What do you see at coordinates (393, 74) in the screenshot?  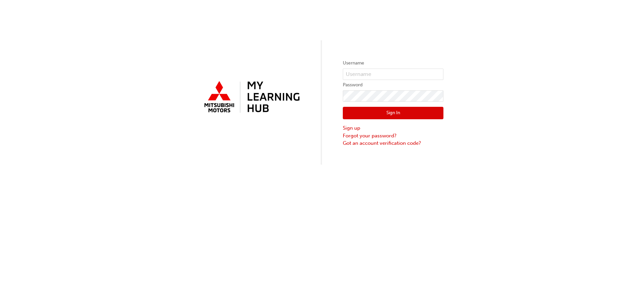 I see `input: Username` at bounding box center [393, 74].